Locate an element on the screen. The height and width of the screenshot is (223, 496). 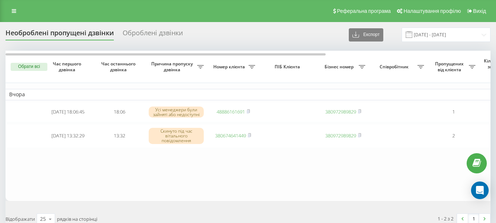
span: Причина пропуску дзвінка is located at coordinates (173, 66).